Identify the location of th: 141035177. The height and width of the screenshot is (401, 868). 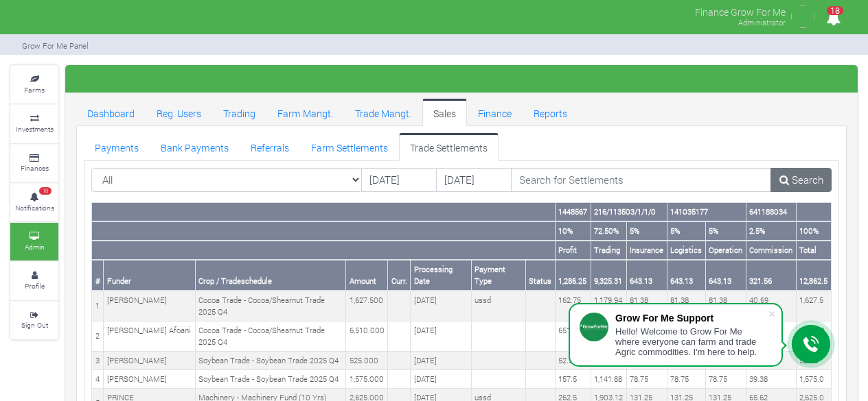
(706, 212).